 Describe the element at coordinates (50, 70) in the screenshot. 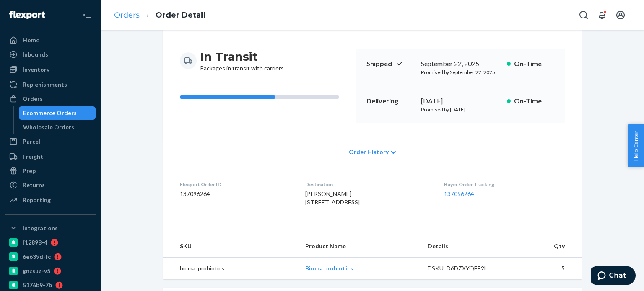

I see `a: Inventory` at that location.